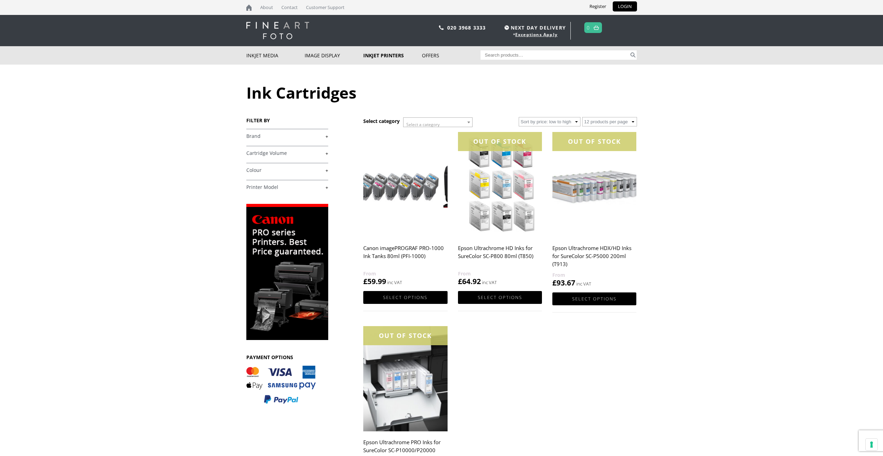  What do you see at coordinates (500, 184) in the screenshot?
I see `img: Epson Ultrachrome HD Inks for SureColor SC-P800 80ml (T850)` at bounding box center [500, 184].